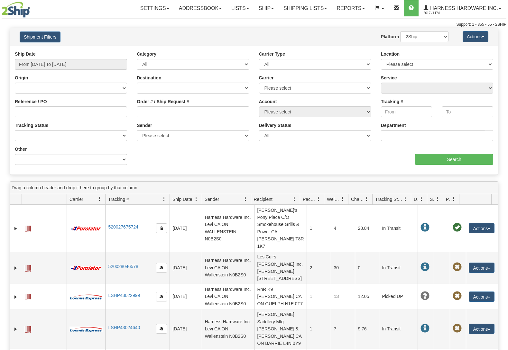 This screenshot has width=508, height=350. I want to click on a: LSHP43022999, so click(124, 295).